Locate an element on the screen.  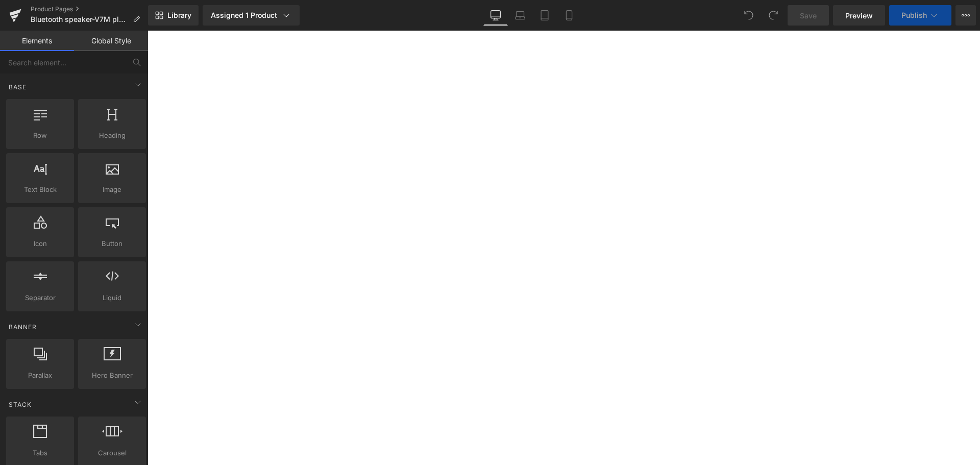
a: Desktop is located at coordinates (495, 15).